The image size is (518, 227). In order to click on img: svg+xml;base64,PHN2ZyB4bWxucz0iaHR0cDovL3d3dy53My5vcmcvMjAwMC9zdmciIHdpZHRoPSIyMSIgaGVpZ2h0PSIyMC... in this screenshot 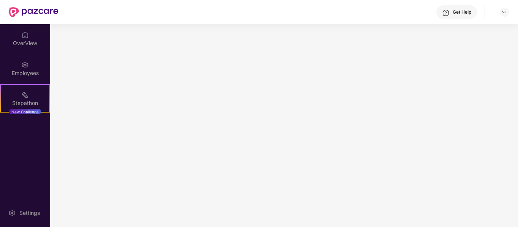, I will do `click(25, 95)`.